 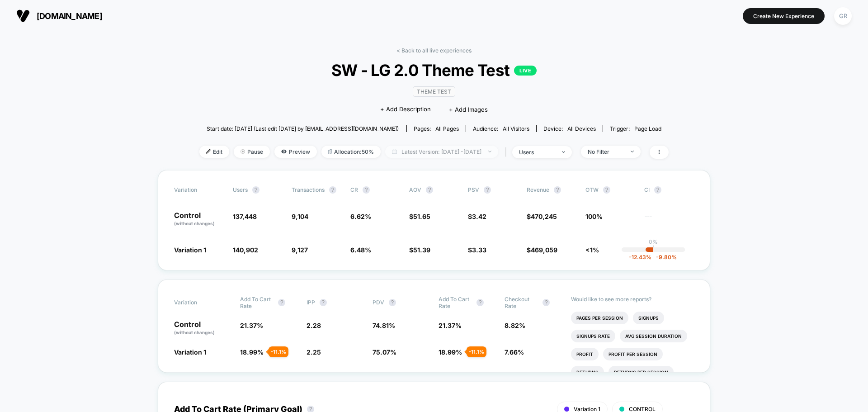 What do you see at coordinates (468, 110) in the screenshot?
I see `span: + Add Images` at bounding box center [468, 110].